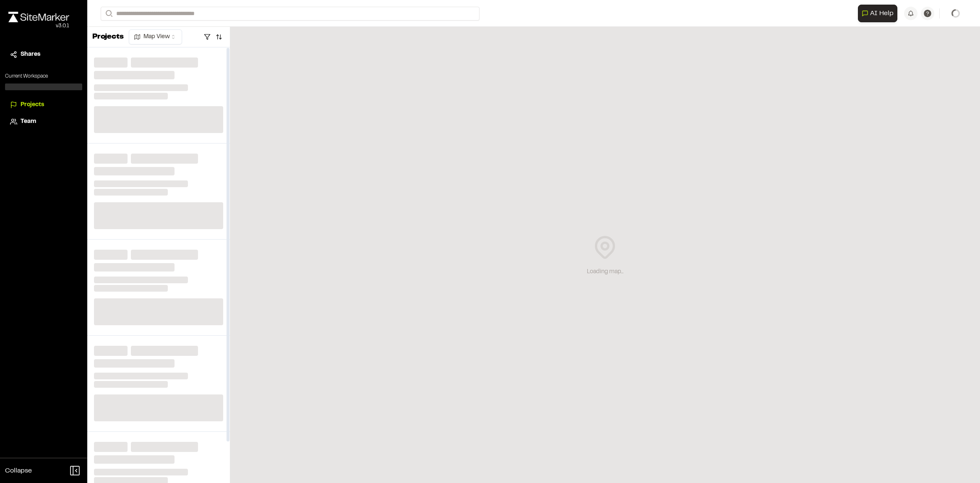 This screenshot has width=980, height=483. What do you see at coordinates (605, 272) in the screenshot?
I see `div: Loading map...` at bounding box center [605, 272].